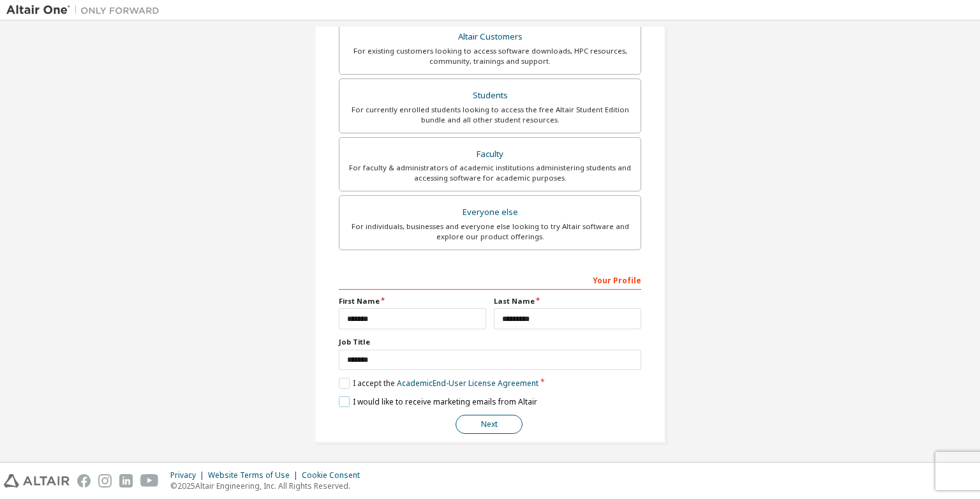 The width and height of the screenshot is (980, 499). What do you see at coordinates (189, 475) in the screenshot?
I see `div: Privacy` at bounding box center [189, 475].